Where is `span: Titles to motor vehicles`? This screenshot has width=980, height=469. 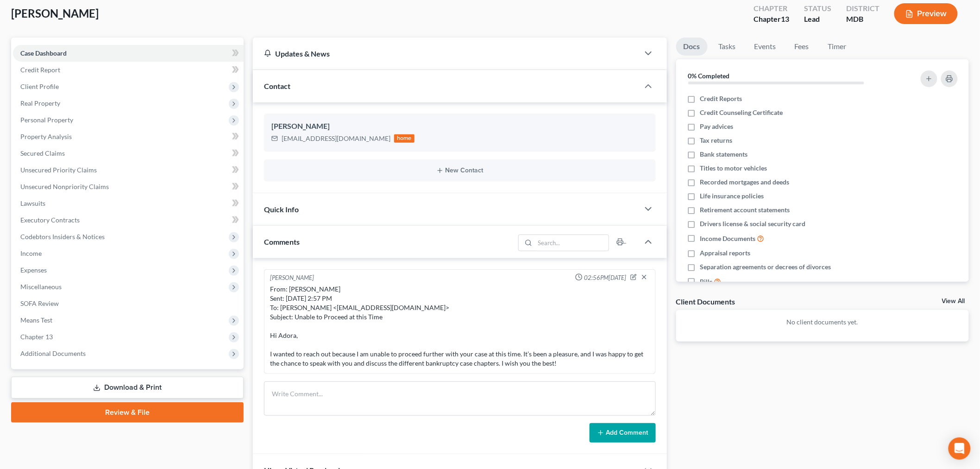
span: Titles to motor vehicles is located at coordinates (734, 168).